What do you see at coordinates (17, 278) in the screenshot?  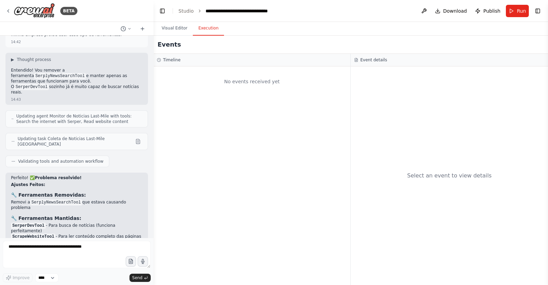 I see `button: Improve` at bounding box center [17, 278].